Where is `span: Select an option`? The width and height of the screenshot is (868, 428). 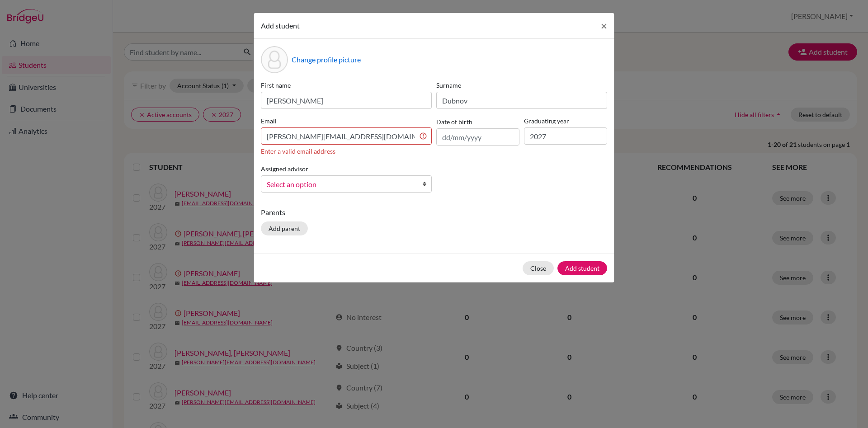
span: Select an option is located at coordinates (341, 184).